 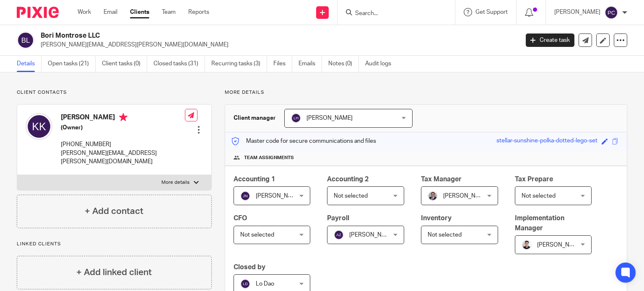 I want to click on span: Get Support, so click(x=491, y=12).